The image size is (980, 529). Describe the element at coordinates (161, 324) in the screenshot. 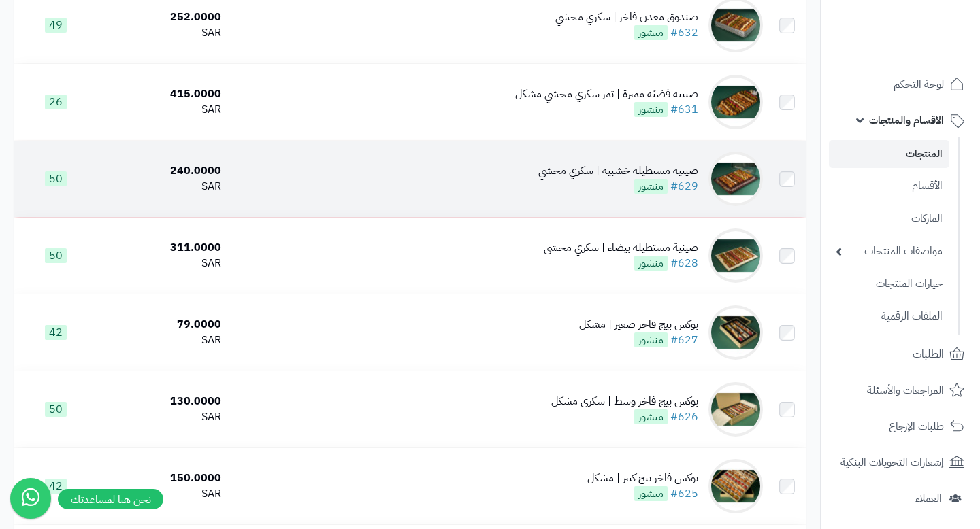

I see `div: 79.0000` at that location.